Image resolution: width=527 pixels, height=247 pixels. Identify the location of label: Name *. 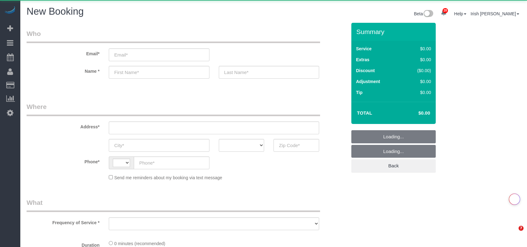
(63, 70).